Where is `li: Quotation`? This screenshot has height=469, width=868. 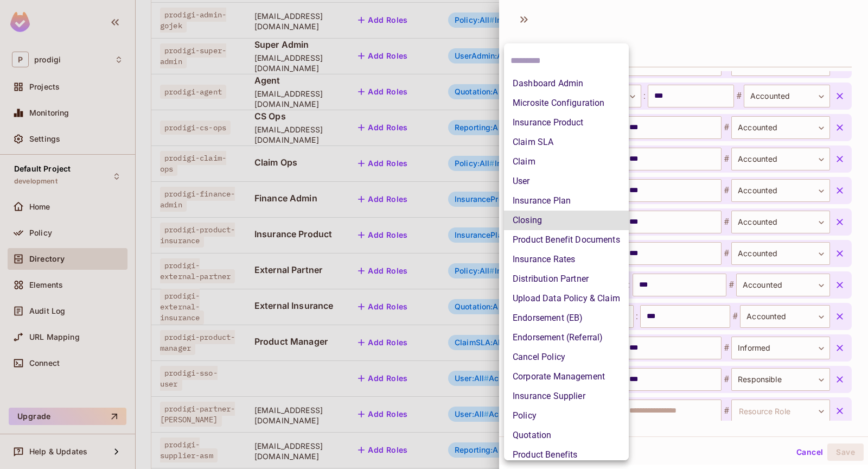 li: Quotation is located at coordinates (566, 435).